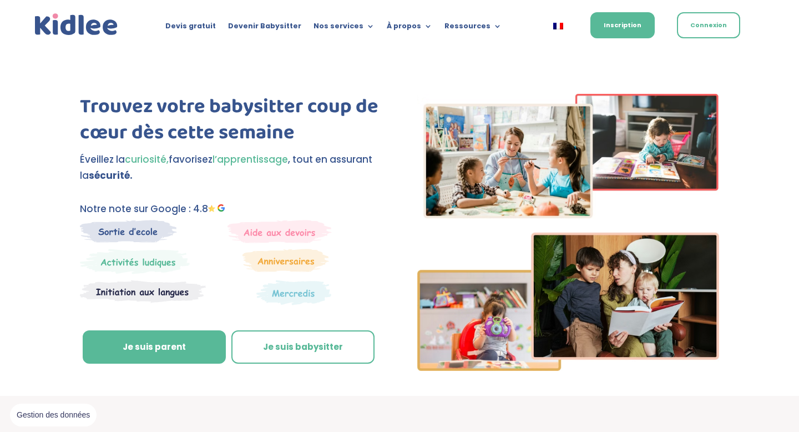 Image resolution: width=799 pixels, height=432 pixels. What do you see at coordinates (128, 231) in the screenshot?
I see `img: Sortie decole` at bounding box center [128, 231].